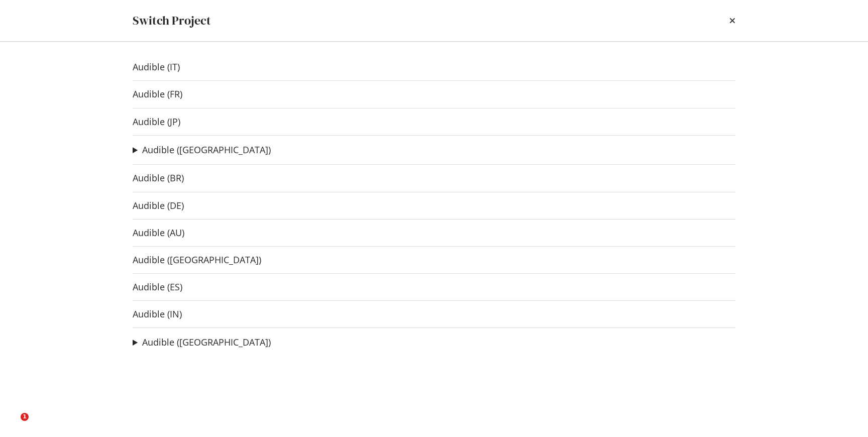 The width and height of the screenshot is (868, 437). Describe the element at coordinates (156, 67) in the screenshot. I see `a: Audible (IT)` at that location.